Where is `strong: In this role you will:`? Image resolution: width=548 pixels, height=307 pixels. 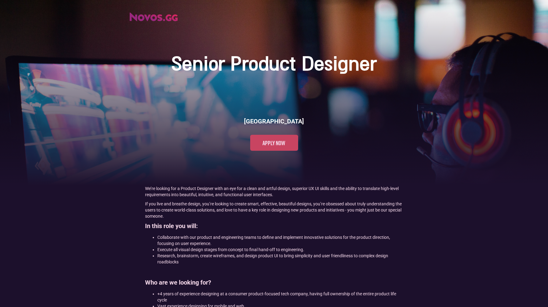
strong: In this role you will: is located at coordinates (172, 226).